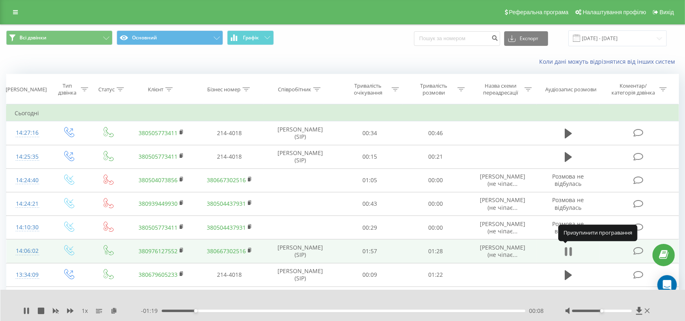 The width and height of the screenshot is (685, 321). What do you see at coordinates (27, 180) in the screenshot?
I see `div: 14:24:40` at bounding box center [27, 180].